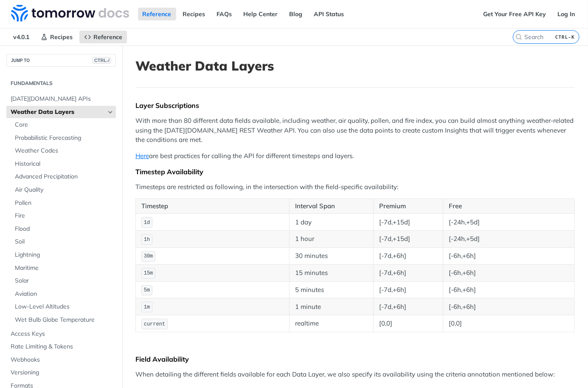 This screenshot has height=388, width=588. I want to click on span: Webhooks, so click(62, 360).